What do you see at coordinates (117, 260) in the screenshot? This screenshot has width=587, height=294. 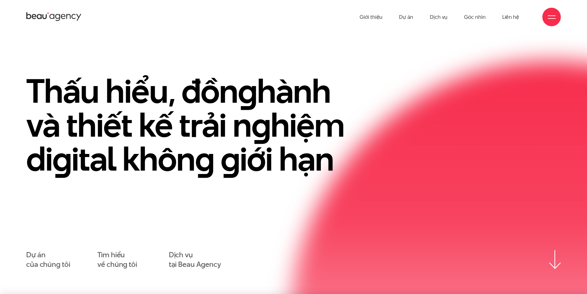 I see `a: Tìm hiểuvề chúng tôi` at bounding box center [117, 260].